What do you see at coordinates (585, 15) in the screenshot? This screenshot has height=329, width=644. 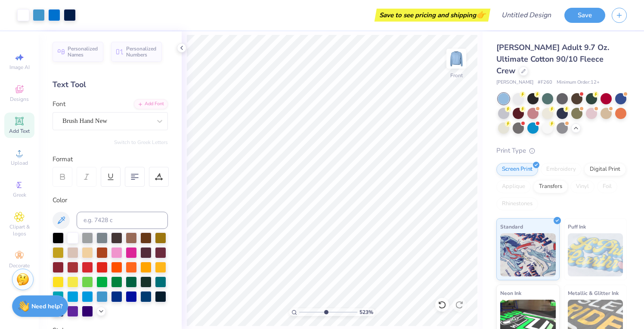 I see `button: Save` at bounding box center [585, 15].